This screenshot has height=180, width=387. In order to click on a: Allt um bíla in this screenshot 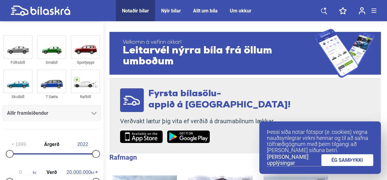, I will do `click(205, 11)`.